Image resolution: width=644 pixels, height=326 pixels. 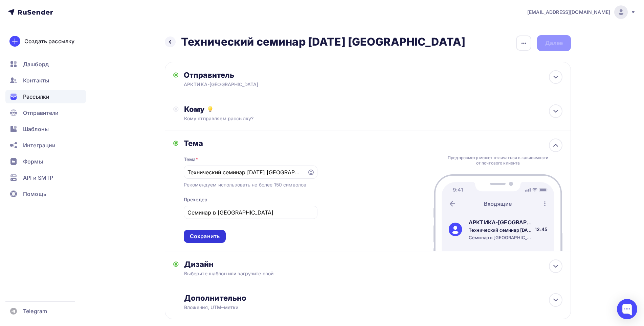 What do you see at coordinates (33, 162) in the screenshot?
I see `span: Формы` at bounding box center [33, 162].